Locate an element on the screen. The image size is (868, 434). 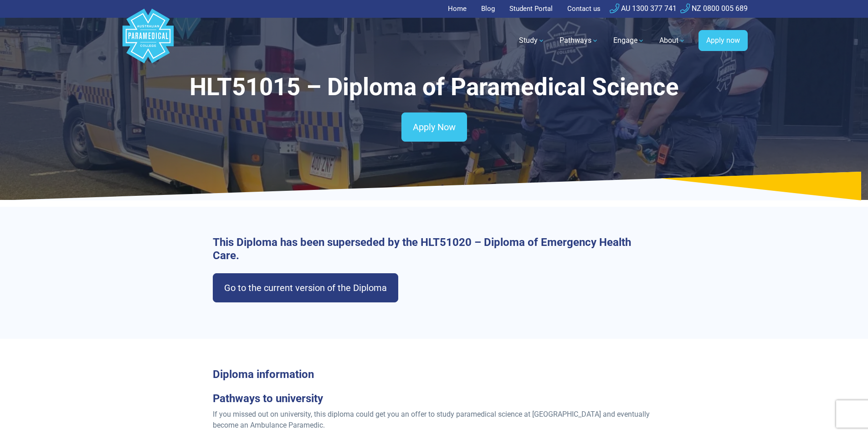
h3: This Diploma has been superseded by the HLT51020 – Diploma of Emergency Health Care. is located at coordinates (434, 249).